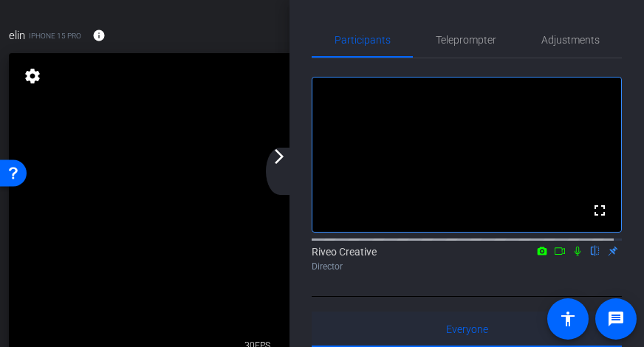 The image size is (644, 347). I want to click on mat-icon: fullscreen, so click(599, 211).